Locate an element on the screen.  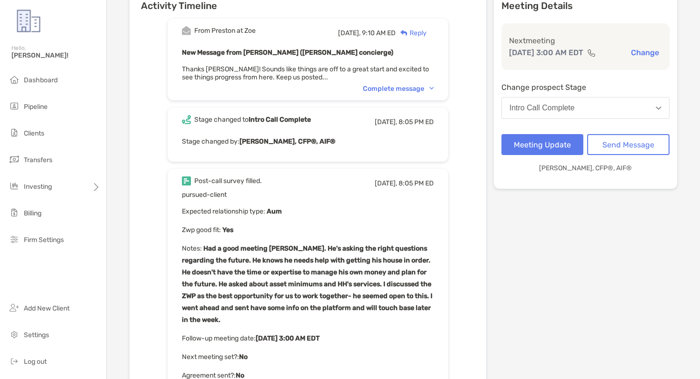
span: pursued-client is located at coordinates (204, 195).